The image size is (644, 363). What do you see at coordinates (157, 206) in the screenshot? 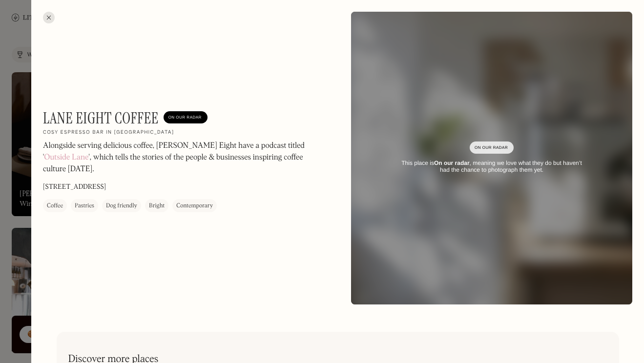
I see `div: Bright` at bounding box center [157, 206].